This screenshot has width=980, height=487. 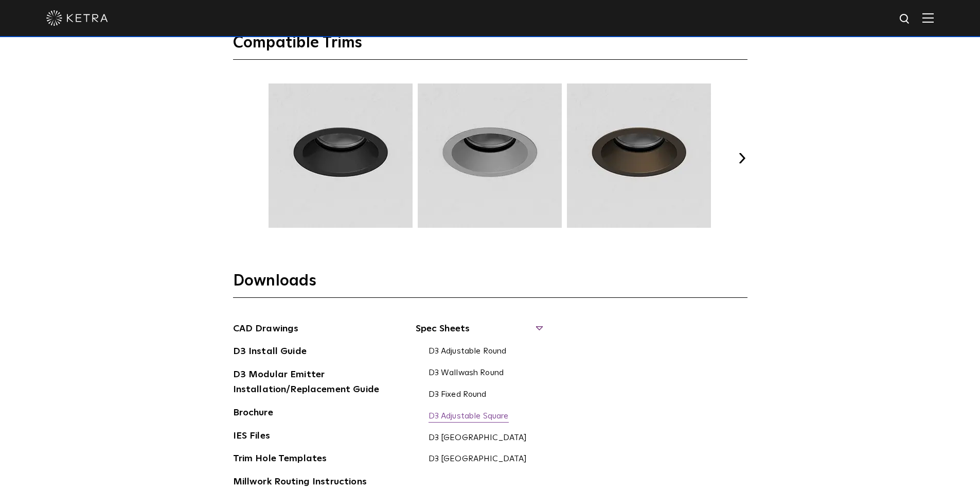 What do you see at coordinates (468, 352) in the screenshot?
I see `a: D3 Adjustable Round` at bounding box center [468, 352].